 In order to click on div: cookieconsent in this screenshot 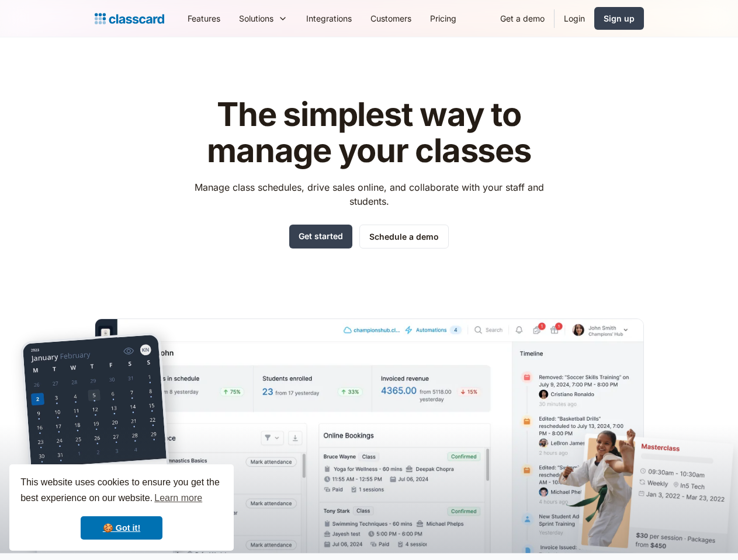, I will do `click(122, 508)`.